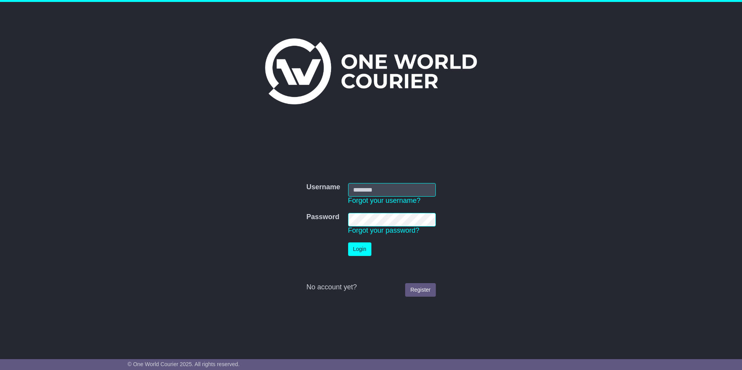 Image resolution: width=742 pixels, height=370 pixels. What do you see at coordinates (322, 217) in the screenshot?
I see `label: Password` at bounding box center [322, 217].